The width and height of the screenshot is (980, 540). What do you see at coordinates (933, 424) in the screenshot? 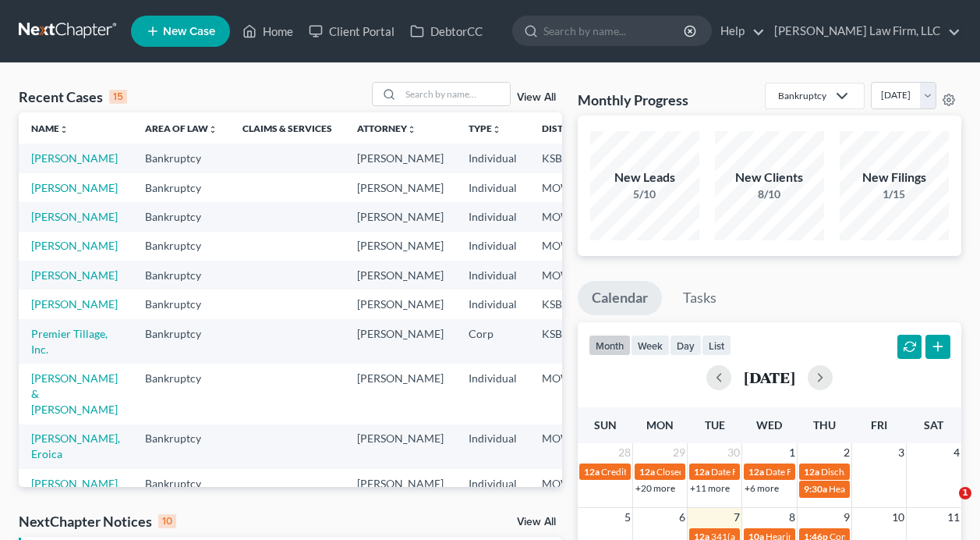
I see `span: Sat` at bounding box center [933, 424].